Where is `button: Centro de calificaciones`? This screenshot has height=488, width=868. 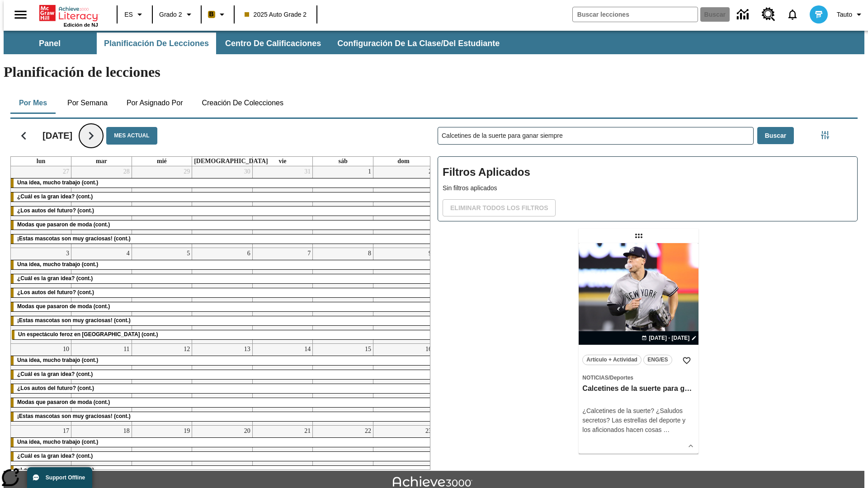
button: Centro de calificaciones is located at coordinates (273, 43).